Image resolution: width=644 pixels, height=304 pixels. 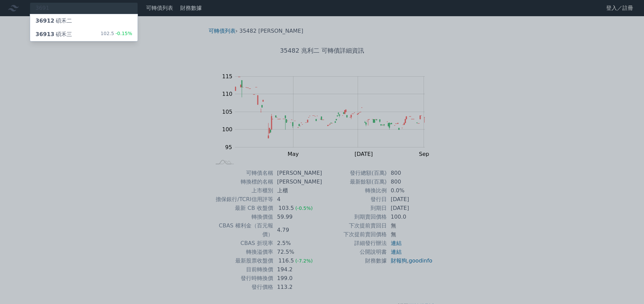 I want to click on div: 碩禾三, so click(x=54, y=34).